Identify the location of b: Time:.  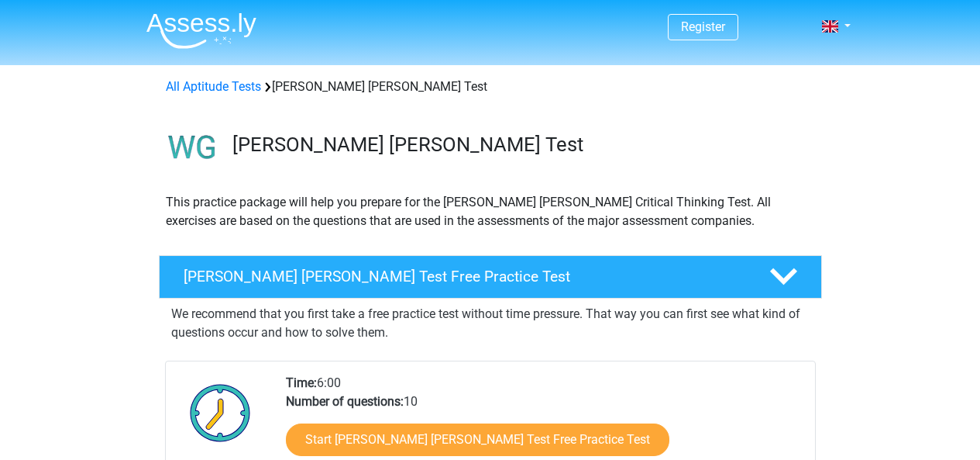
(301, 383).